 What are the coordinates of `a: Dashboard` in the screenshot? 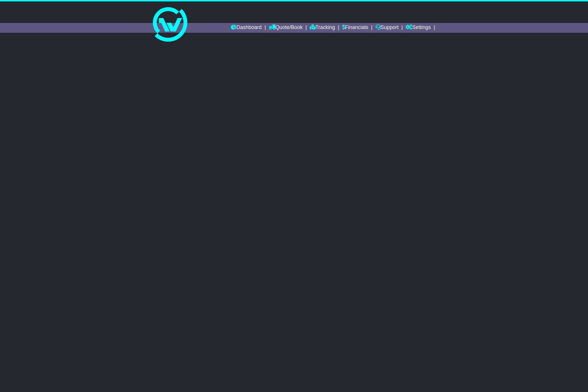 It's located at (246, 28).